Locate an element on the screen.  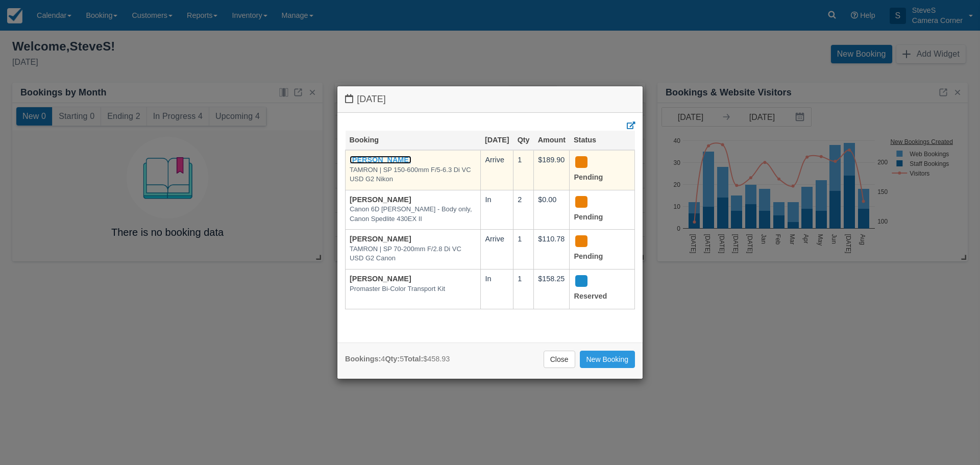
em: TAMRON | SP 70-200mm F/2.8 Di VC USD G2 Canon is located at coordinates (413, 254).